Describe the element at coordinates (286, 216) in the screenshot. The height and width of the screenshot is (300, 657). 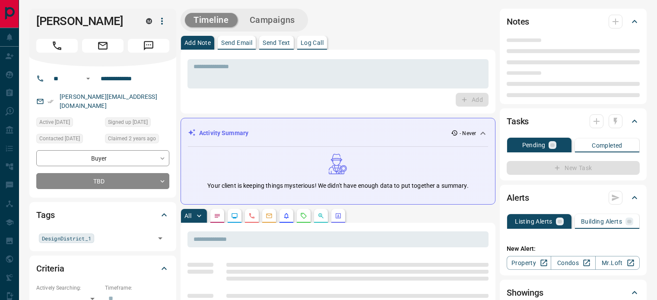
I see `svg: Listing Alerts` at that location.